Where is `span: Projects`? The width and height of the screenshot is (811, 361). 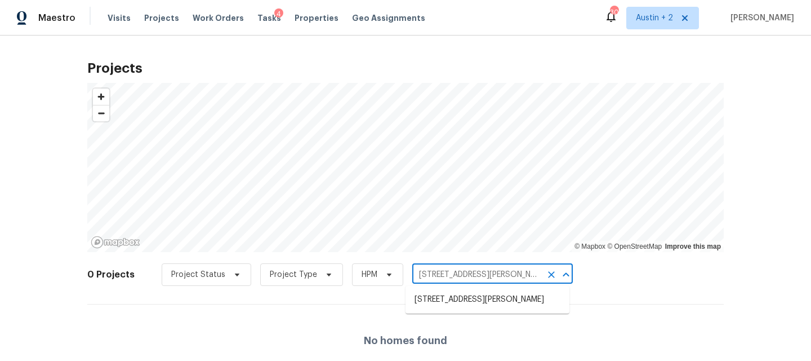 span: Projects is located at coordinates (162, 18).